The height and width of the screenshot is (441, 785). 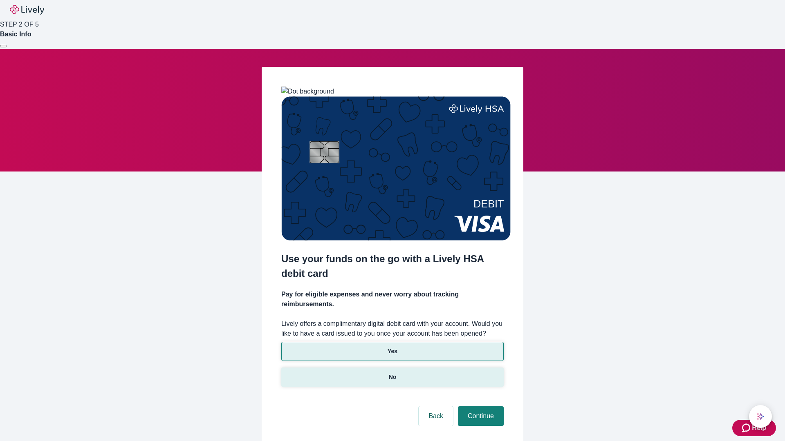 What do you see at coordinates (392, 351) in the screenshot?
I see `button: Yes` at bounding box center [392, 351].